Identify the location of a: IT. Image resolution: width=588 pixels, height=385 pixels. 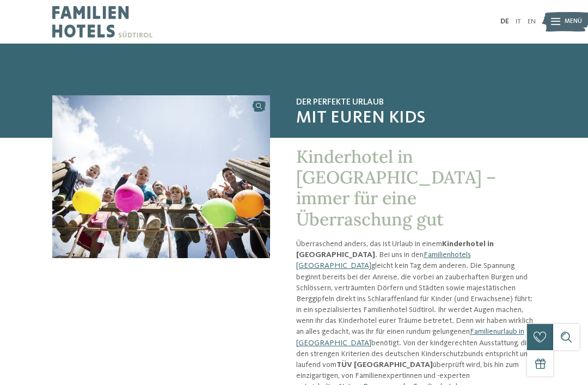
(518, 21).